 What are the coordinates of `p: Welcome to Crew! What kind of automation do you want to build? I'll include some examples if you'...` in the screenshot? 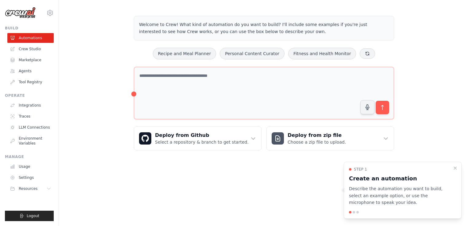 It's located at (264, 28).